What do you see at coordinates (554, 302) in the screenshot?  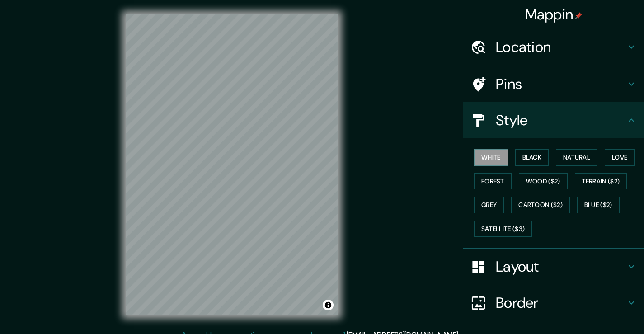 I see `div: Border` at bounding box center [554, 302].